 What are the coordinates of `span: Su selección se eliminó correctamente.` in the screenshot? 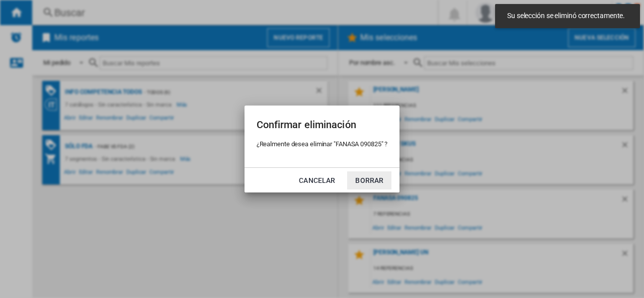 It's located at (567, 16).